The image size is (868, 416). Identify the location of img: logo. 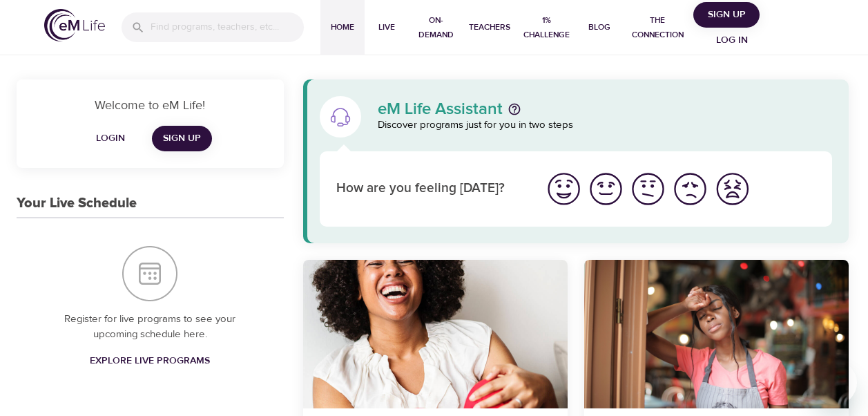
(74, 25).